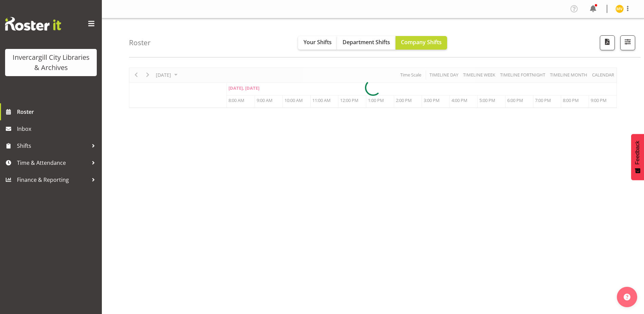  I want to click on button: Your Shifts, so click(317, 43).